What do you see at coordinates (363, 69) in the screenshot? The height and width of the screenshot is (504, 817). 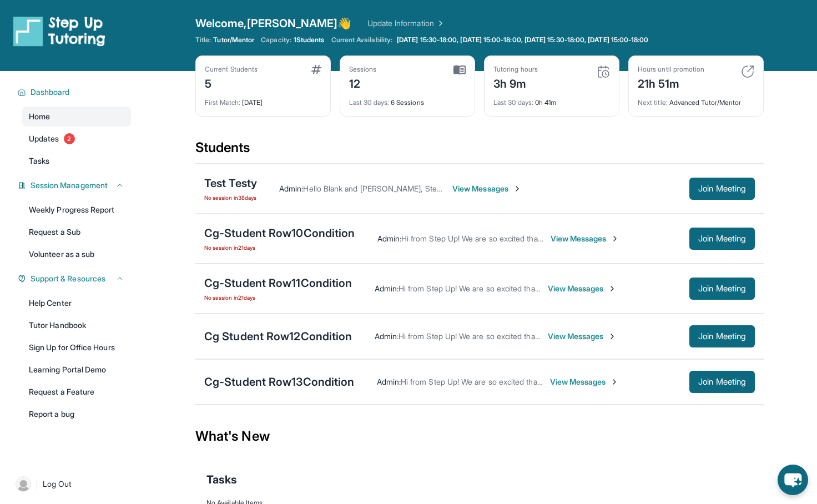 I see `div: Sessions` at bounding box center [363, 69].